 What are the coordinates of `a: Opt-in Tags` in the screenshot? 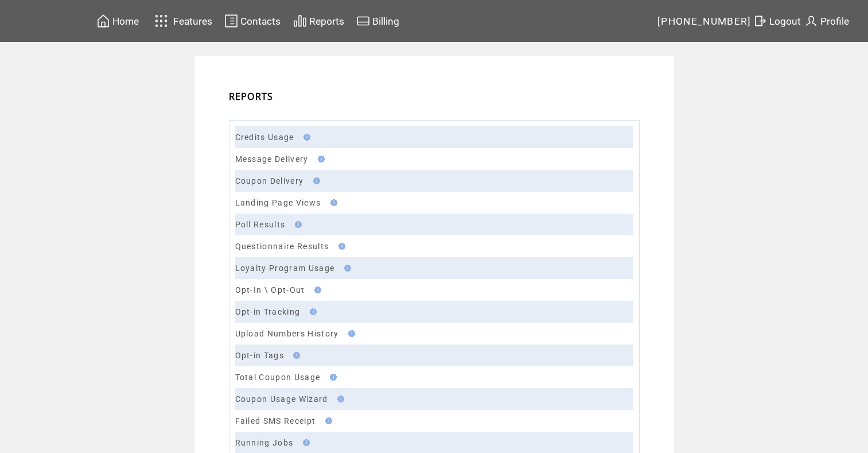 It's located at (260, 356).